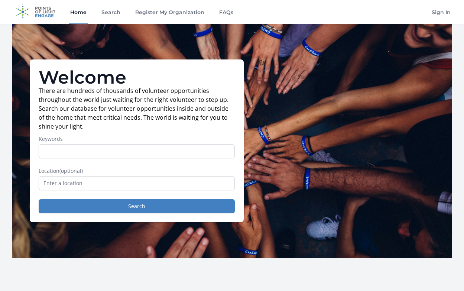 The height and width of the screenshot is (291, 464). I want to click on p: There are hundreds of thousands of volunteer opportunities throughout the world just waiting for ..., so click(137, 108).